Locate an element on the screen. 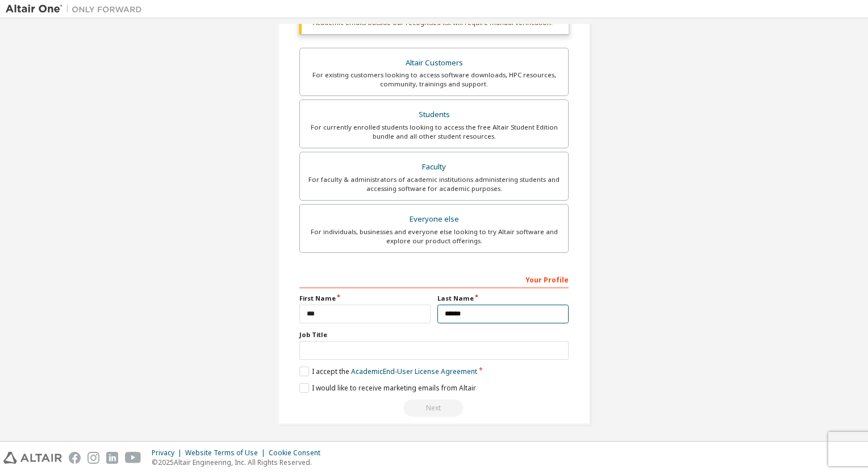 This screenshot has width=868, height=474. img: linkedin.svg is located at coordinates (112, 457).